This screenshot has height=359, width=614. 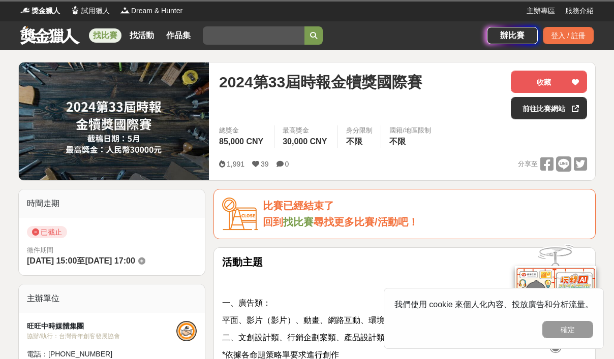 What do you see at coordinates (47, 232) in the screenshot?
I see `span: 已截止` at bounding box center [47, 232].